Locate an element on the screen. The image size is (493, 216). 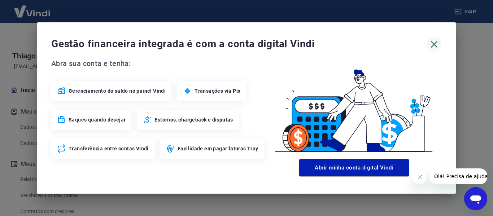
button: Abrir minha conta digital Vindi is located at coordinates (354, 168).